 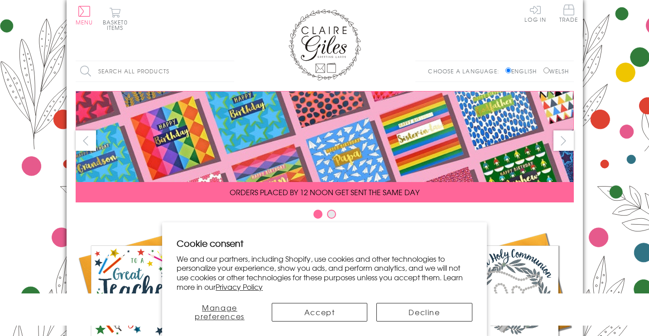 I want to click on button: prev, so click(x=86, y=140).